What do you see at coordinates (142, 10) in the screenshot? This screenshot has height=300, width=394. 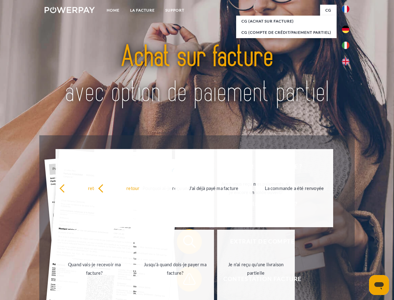 I see `a: LA FACTURE` at bounding box center [142, 10].